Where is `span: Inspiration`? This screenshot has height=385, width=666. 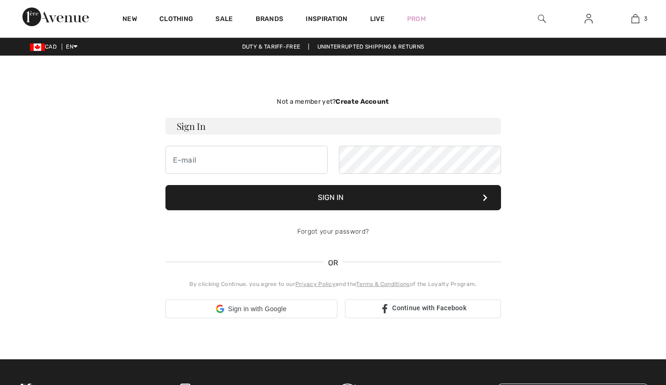
span: Inspiration is located at coordinates (326, 20).